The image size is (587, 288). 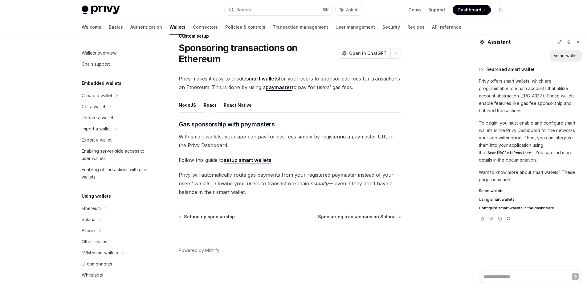 What do you see at coordinates (91, 27) in the screenshot?
I see `a: Welcome` at bounding box center [91, 27].